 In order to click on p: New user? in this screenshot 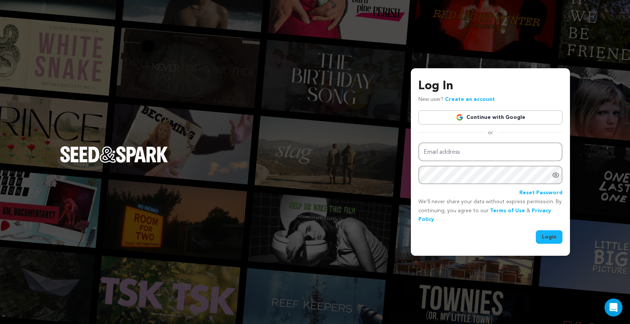, I will do `click(456, 100)`.